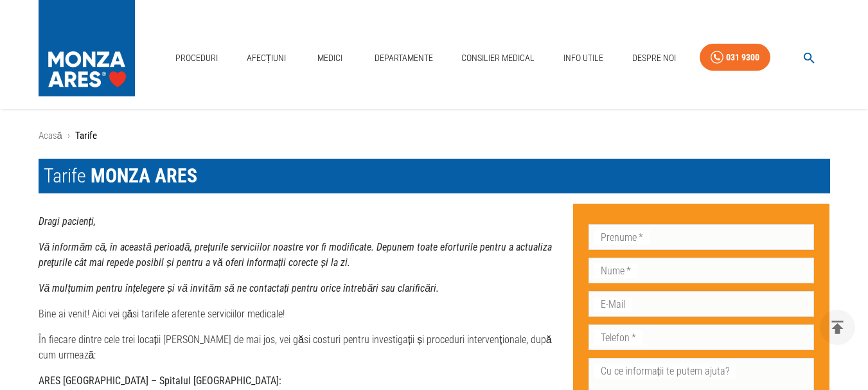 The image size is (868, 390). What do you see at coordinates (239, 288) in the screenshot?
I see `strong: Vă mulțumim pentru înțelegere și vă invităm să ne contactați pentru orice întrebări sau clarificări.` at bounding box center [239, 288].